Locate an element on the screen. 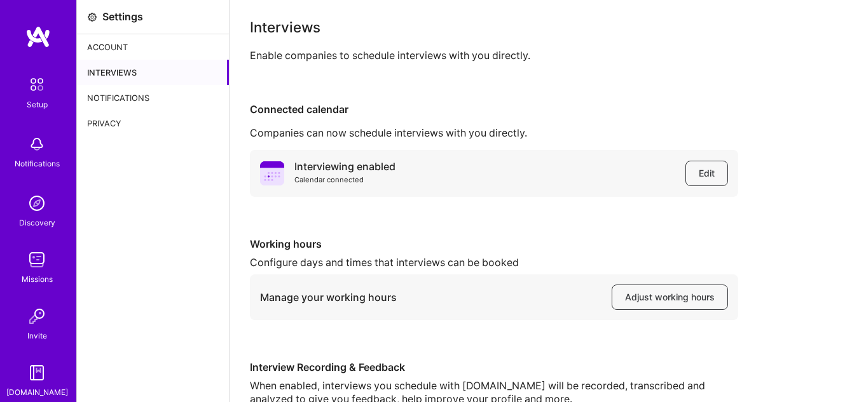 The height and width of the screenshot is (402, 859). span: Edit is located at coordinates (706, 174).